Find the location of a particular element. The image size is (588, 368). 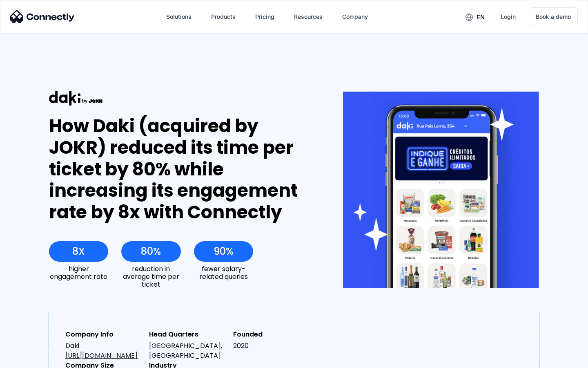

div: higher engagement rate is located at coordinates (78, 273).